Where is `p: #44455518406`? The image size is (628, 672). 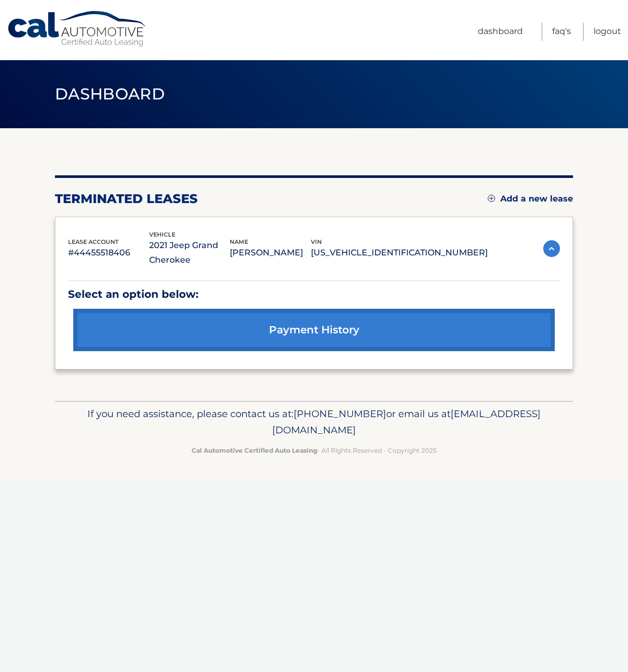 p: #44455518406 is located at coordinates (109, 253).